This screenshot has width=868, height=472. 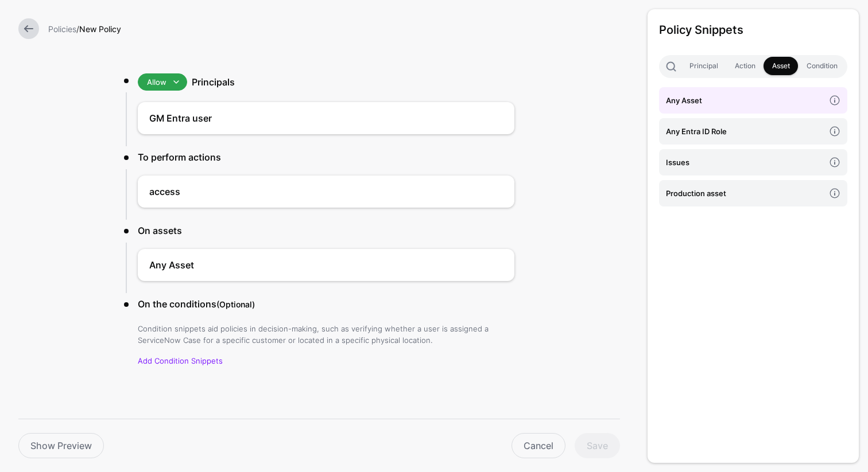 What do you see at coordinates (781, 66) in the screenshot?
I see `a: Asset` at bounding box center [781, 66].